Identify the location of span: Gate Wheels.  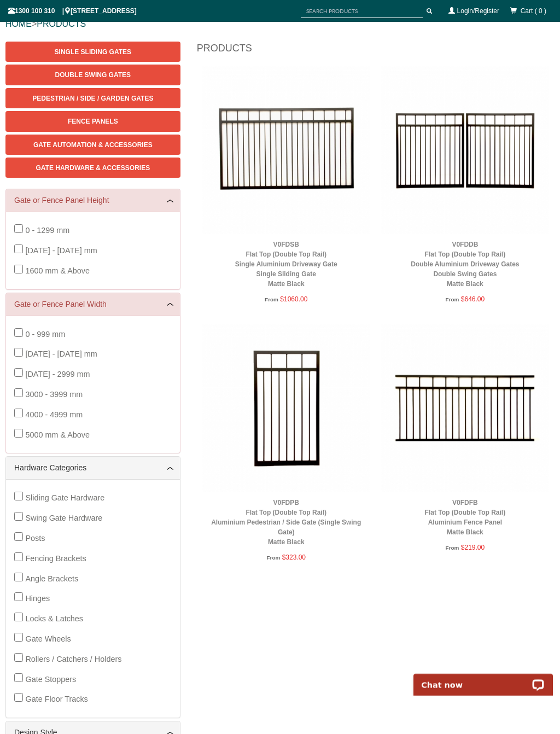
(47, 639).